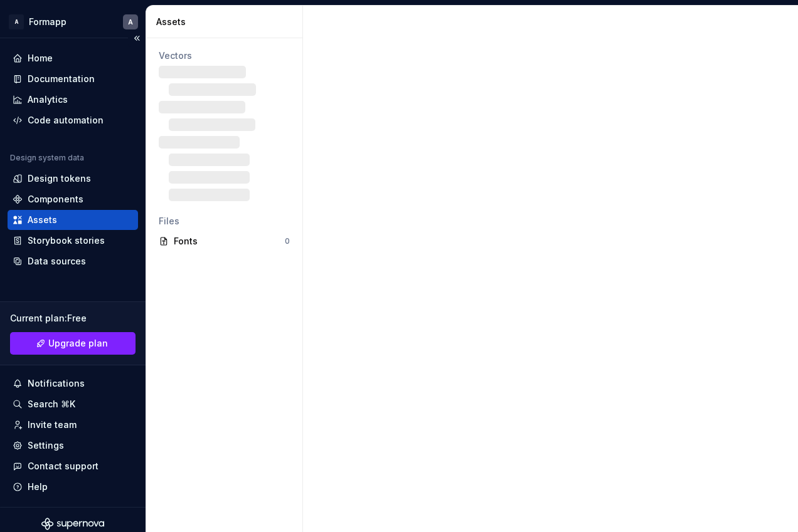 Image resolution: width=798 pixels, height=532 pixels. I want to click on button: Collapse sidebar, so click(137, 38).